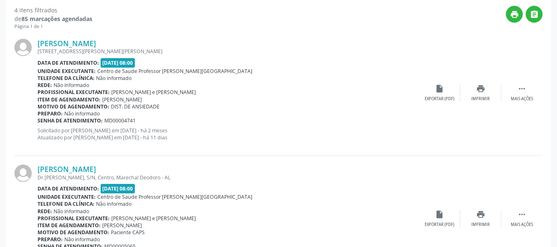  Describe the element at coordinates (128, 232) in the screenshot. I see `span: Paciente CAPS` at that location.